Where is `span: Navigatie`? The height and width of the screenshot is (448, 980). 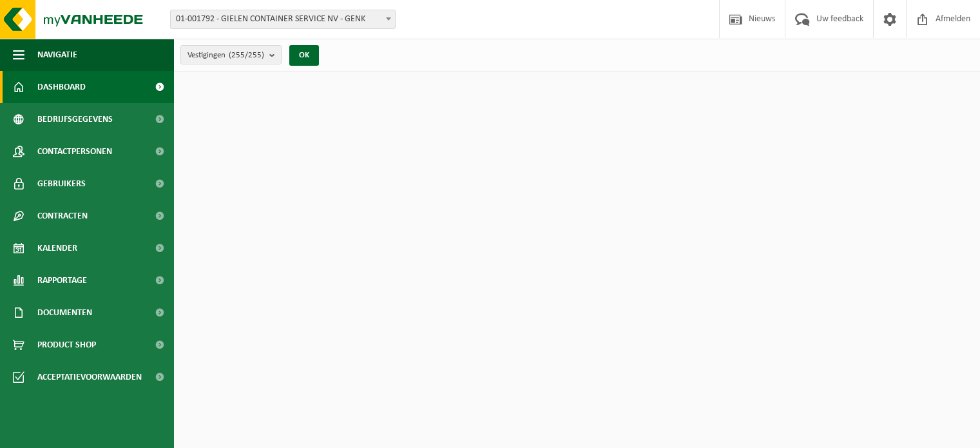
span: Navigatie is located at coordinates (58, 55).